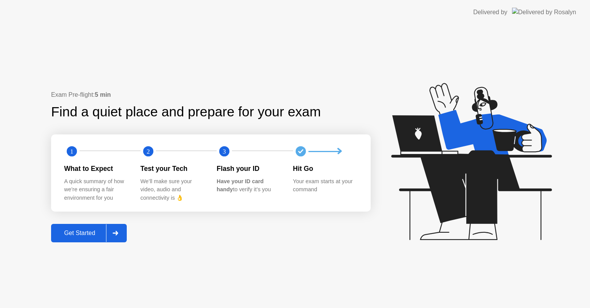 Image resolution: width=590 pixels, height=308 pixels. I want to click on div: What to Expect, so click(96, 169).